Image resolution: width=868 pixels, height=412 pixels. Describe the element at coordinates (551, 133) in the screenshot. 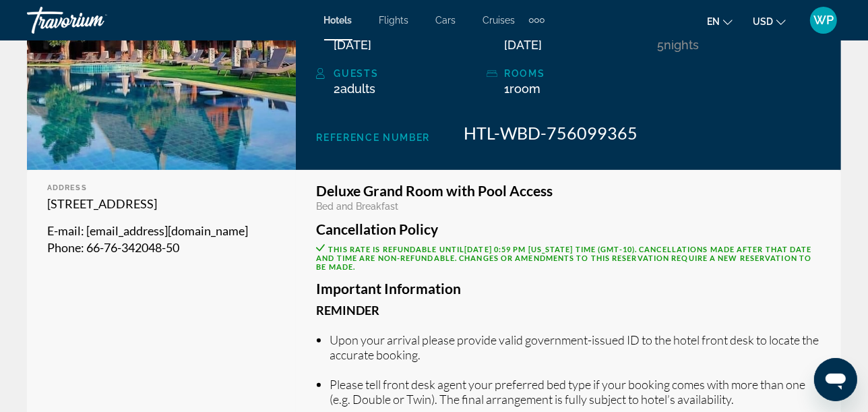

I see `span: HTL-WBD-756099365` at that location.